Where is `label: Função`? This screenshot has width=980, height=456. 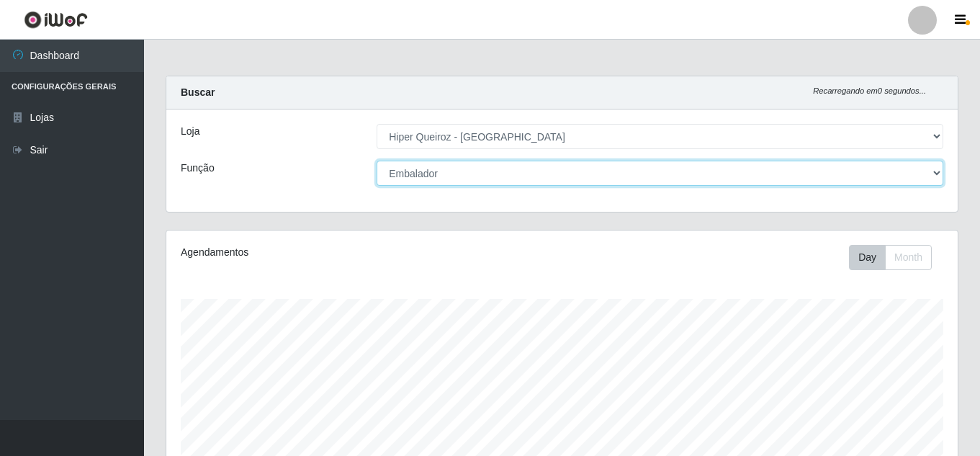
label: Função is located at coordinates (197, 168).